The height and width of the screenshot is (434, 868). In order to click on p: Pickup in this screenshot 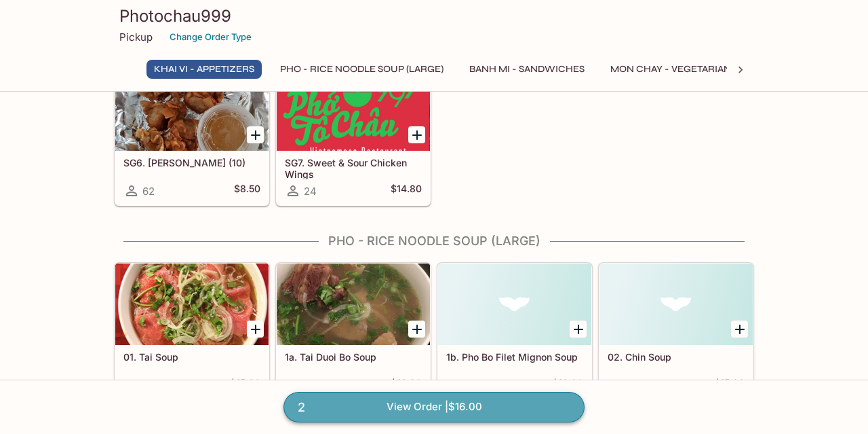, I will do `click(136, 37)`.